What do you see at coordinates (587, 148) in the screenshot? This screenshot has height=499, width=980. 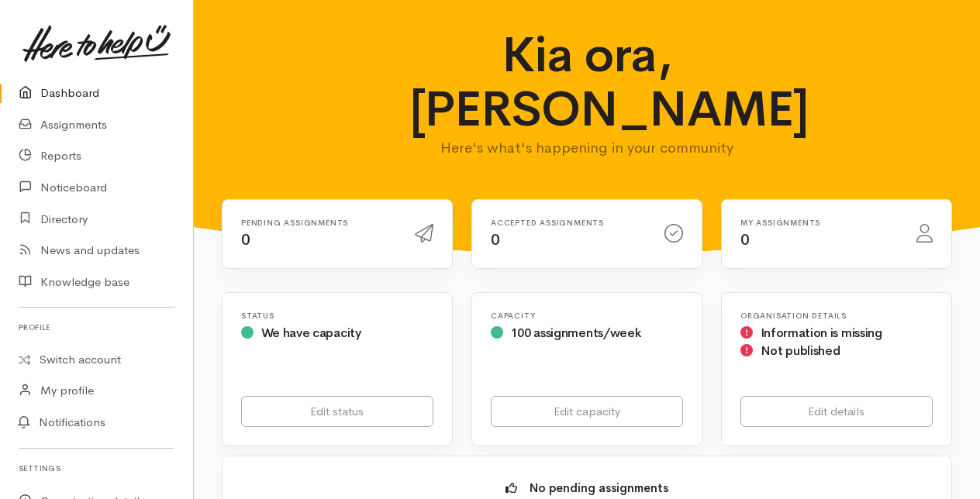 I see `p: Here's what's happening in your community` at bounding box center [587, 148].